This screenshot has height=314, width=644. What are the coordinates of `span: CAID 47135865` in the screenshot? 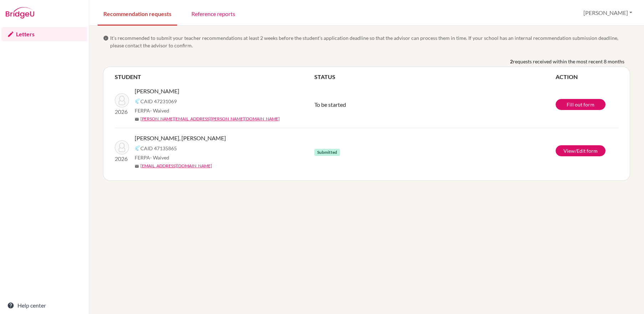 It's located at (158, 148).